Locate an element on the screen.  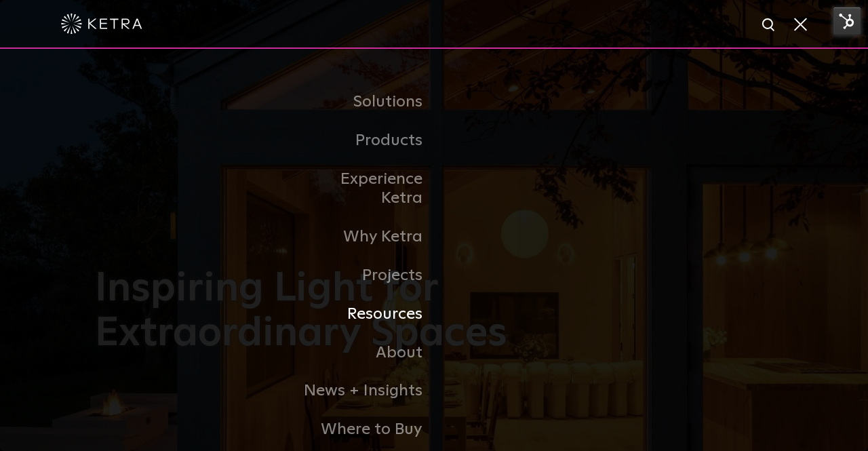
img: search icon is located at coordinates (769, 25).